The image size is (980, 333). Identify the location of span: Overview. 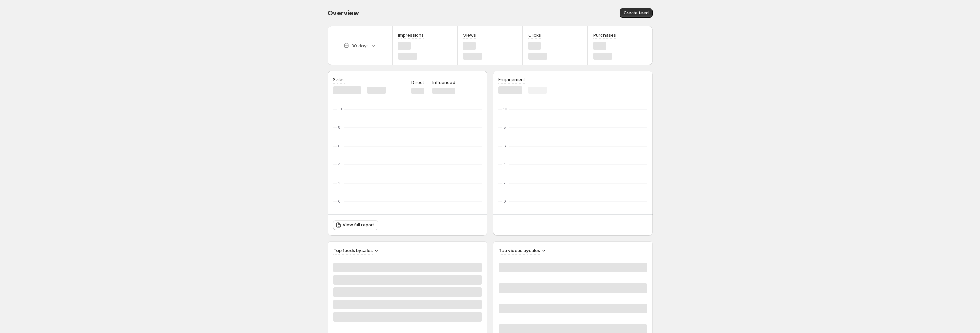
(343, 13).